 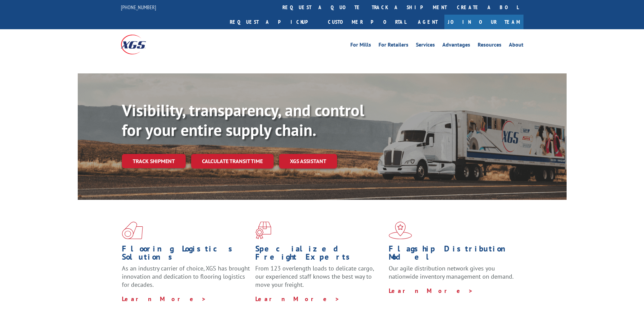 I want to click on h1: Flooring Logistics Solutions, so click(x=186, y=254).